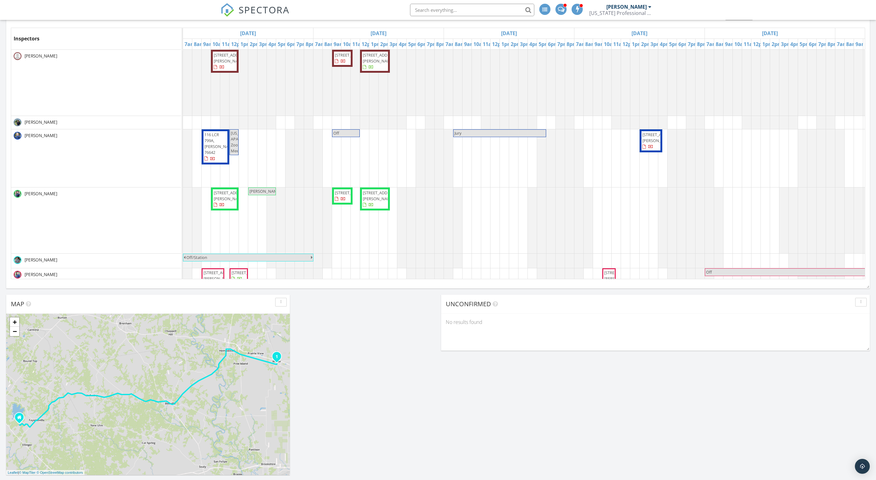 The image size is (876, 480). I want to click on a: Leaflet, so click(13, 472).